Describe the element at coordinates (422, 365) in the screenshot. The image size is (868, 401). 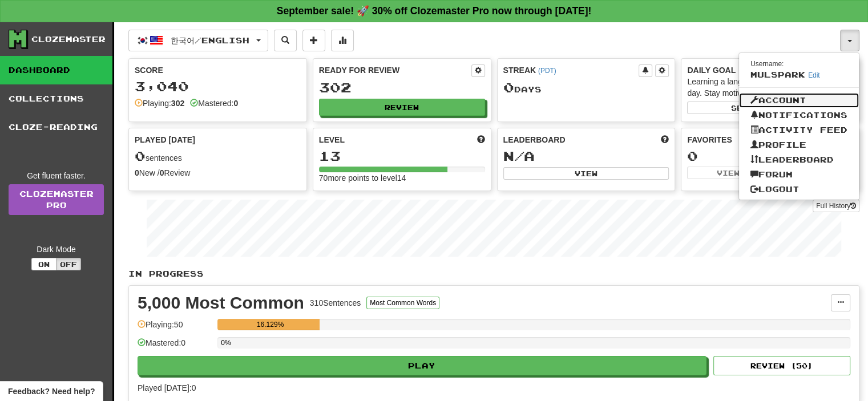
I see `button: Play` at that location.